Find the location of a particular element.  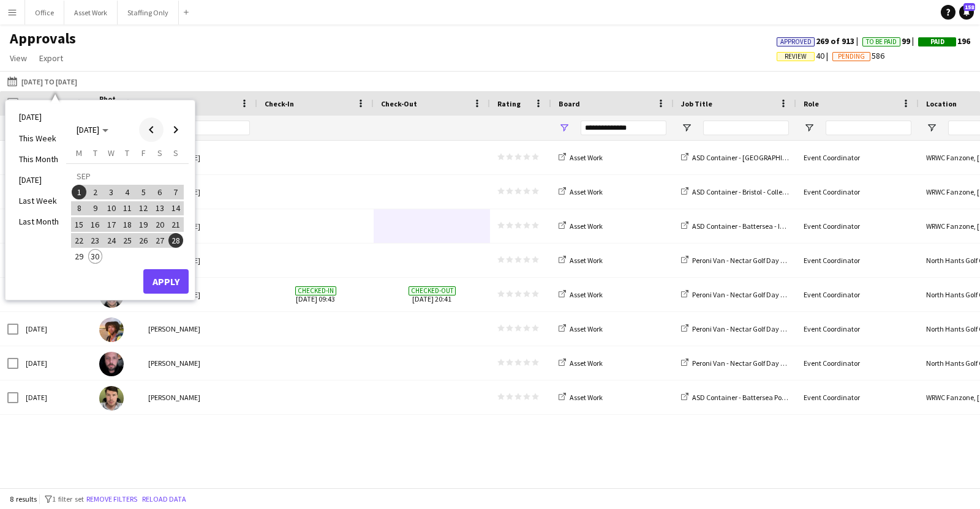

li: Last Month is located at coordinates (39, 222).